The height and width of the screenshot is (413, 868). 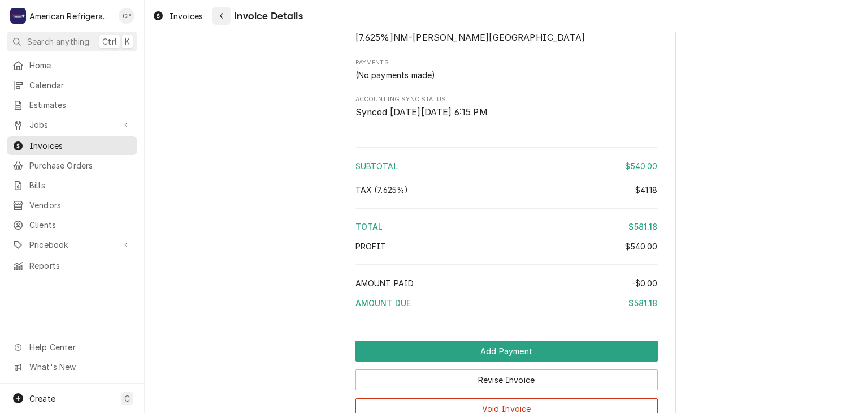 I want to click on div: $41.18, so click(x=647, y=190).